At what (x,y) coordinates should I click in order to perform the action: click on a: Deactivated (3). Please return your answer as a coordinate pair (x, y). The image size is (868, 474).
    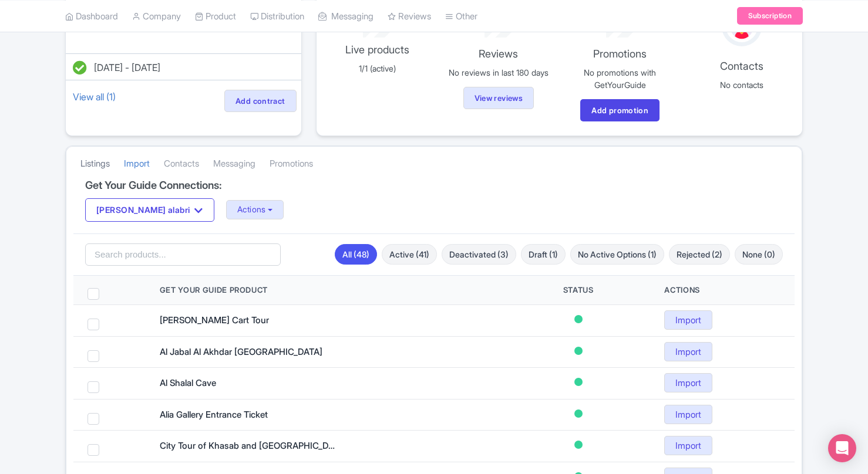
    Looking at the image, I should click on (478, 254).